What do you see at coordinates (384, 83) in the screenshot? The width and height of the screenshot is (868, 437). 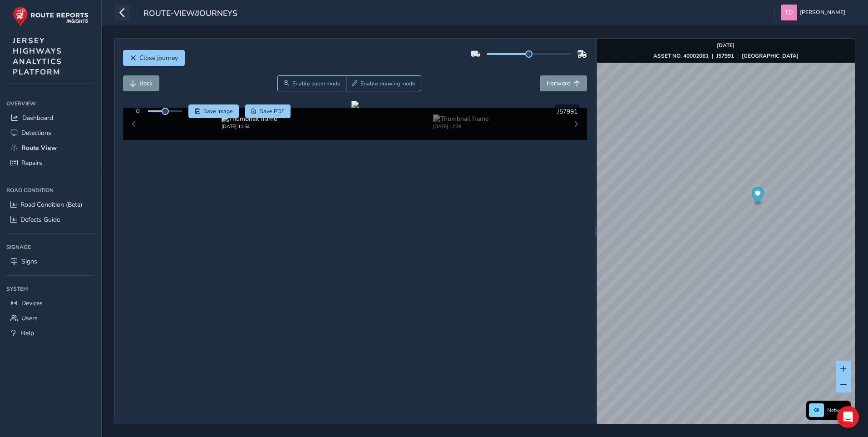 I see `button: Draw` at bounding box center [384, 83].